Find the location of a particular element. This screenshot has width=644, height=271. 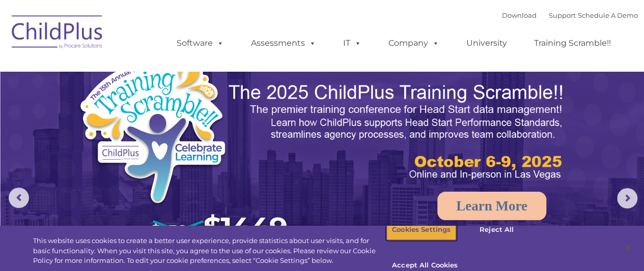

span: Phone number is located at coordinates (163, 113).